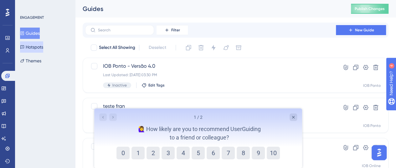  What do you see at coordinates (370, 9) in the screenshot?
I see `button: Publish Changes` at bounding box center [370, 9].